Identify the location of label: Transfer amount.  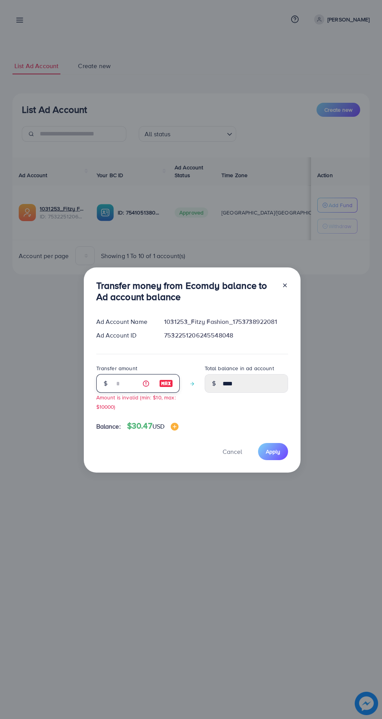
(116, 368).